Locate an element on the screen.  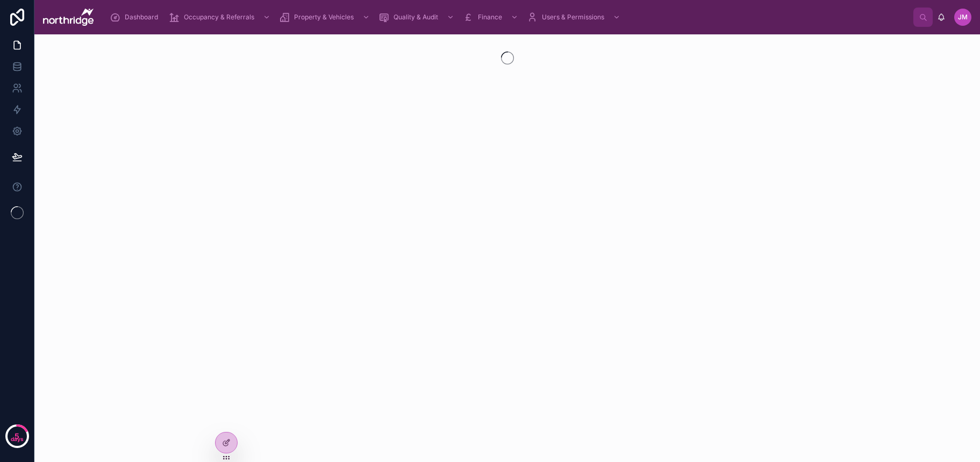
span: JM is located at coordinates (963, 17).